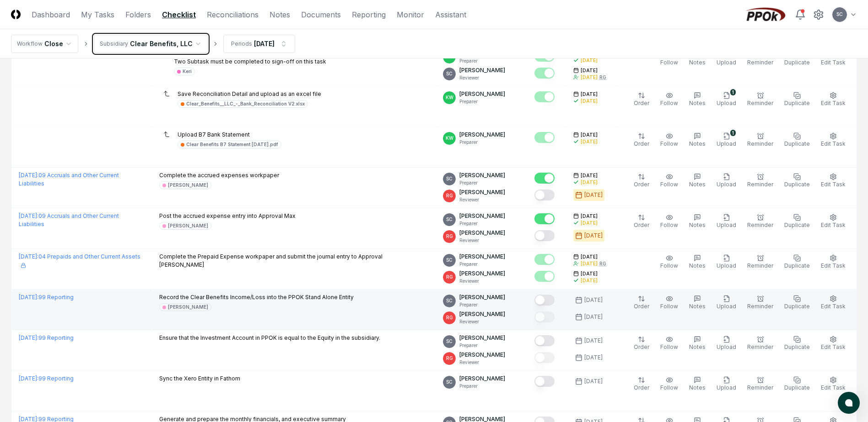 The image size is (868, 422). What do you see at coordinates (200, 379) in the screenshot?
I see `p: Sync the Xero Entity in Fathom` at bounding box center [200, 379].